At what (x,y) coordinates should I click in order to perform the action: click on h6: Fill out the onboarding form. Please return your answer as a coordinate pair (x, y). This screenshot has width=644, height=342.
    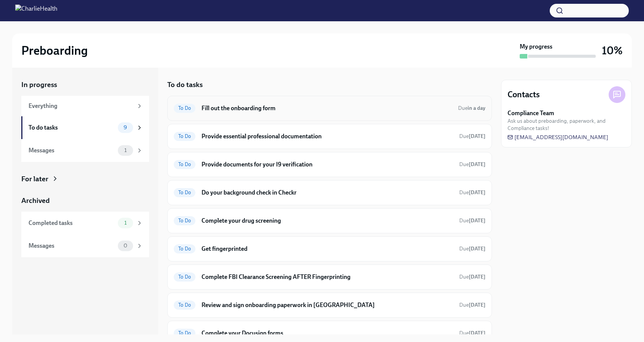
    Looking at the image, I should click on (326, 109).